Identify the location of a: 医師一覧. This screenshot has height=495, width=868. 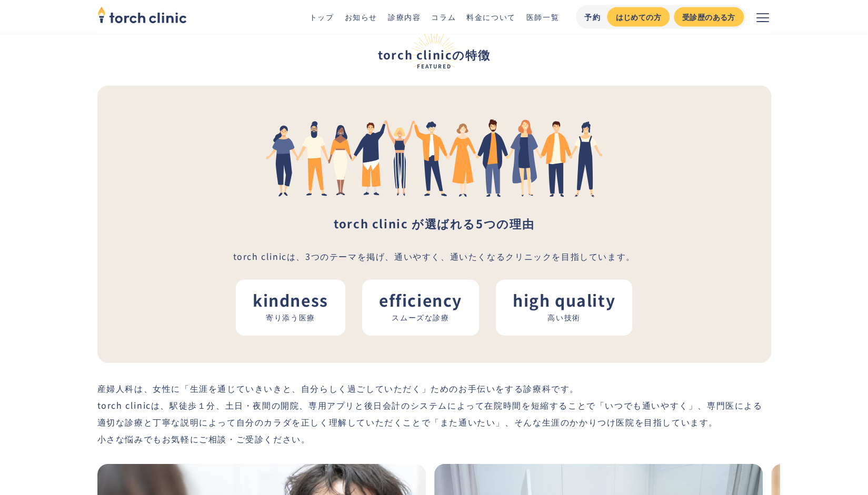
(542, 17).